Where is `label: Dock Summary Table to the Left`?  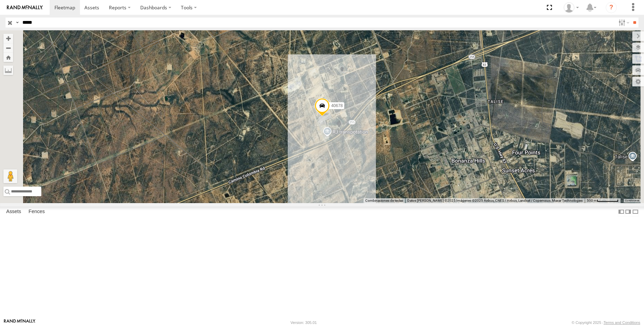 label: Dock Summary Table to the Left is located at coordinates (620, 212).